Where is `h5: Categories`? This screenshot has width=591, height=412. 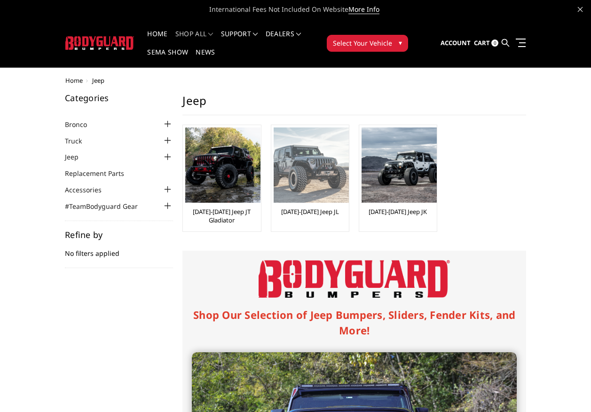 h5: Categories is located at coordinates (119, 98).